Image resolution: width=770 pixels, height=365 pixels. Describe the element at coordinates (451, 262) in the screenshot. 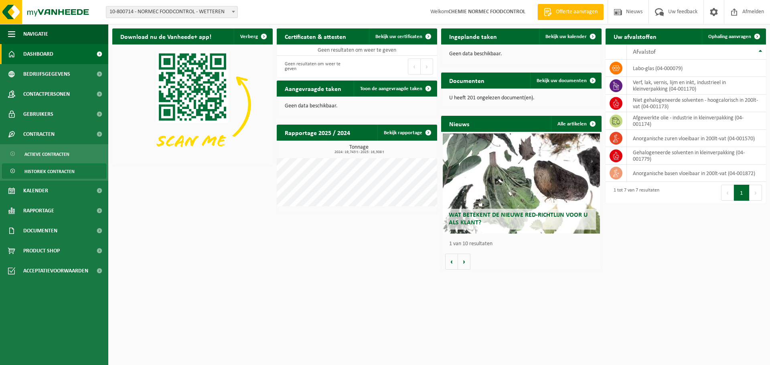

I see `button: Vorige` at that location.